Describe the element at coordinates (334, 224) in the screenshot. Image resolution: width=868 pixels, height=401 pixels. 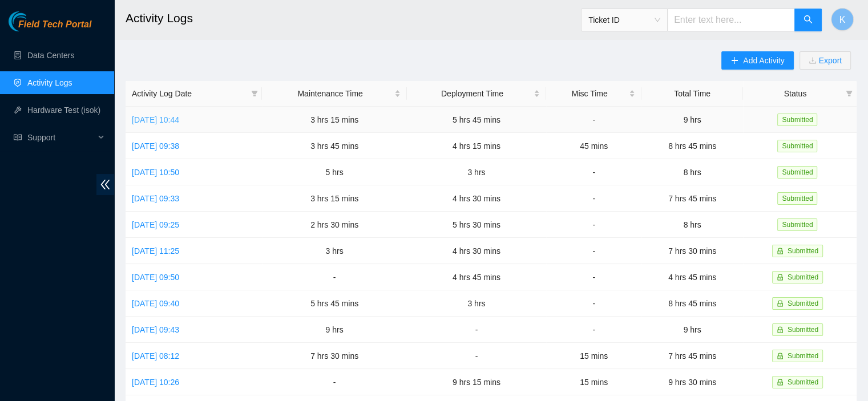
I see `td: 2 hrs 30 mins` at that location.